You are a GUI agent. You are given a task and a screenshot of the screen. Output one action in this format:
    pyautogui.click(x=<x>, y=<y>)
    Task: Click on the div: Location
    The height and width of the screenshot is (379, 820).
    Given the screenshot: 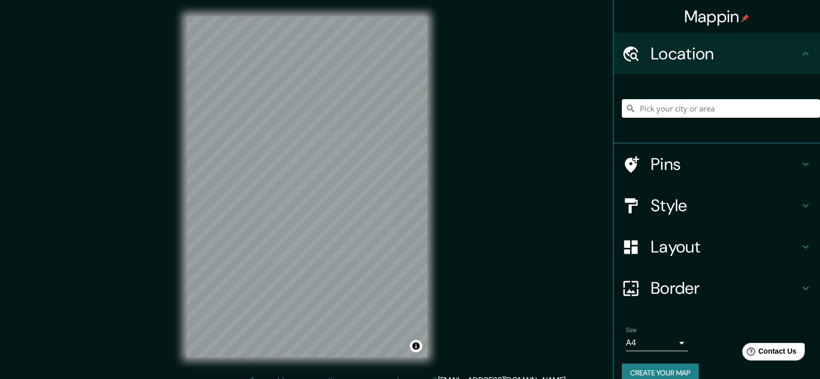 What is the action you would take?
    pyautogui.click(x=716, y=54)
    